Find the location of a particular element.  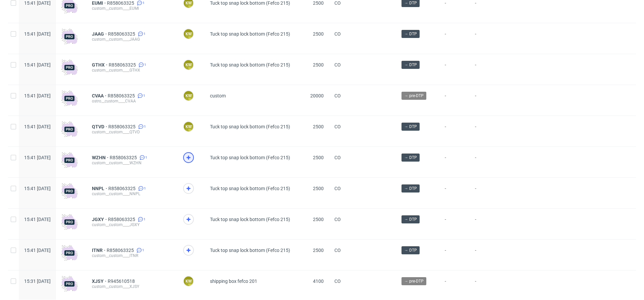

span: JAAG is located at coordinates (100, 34).